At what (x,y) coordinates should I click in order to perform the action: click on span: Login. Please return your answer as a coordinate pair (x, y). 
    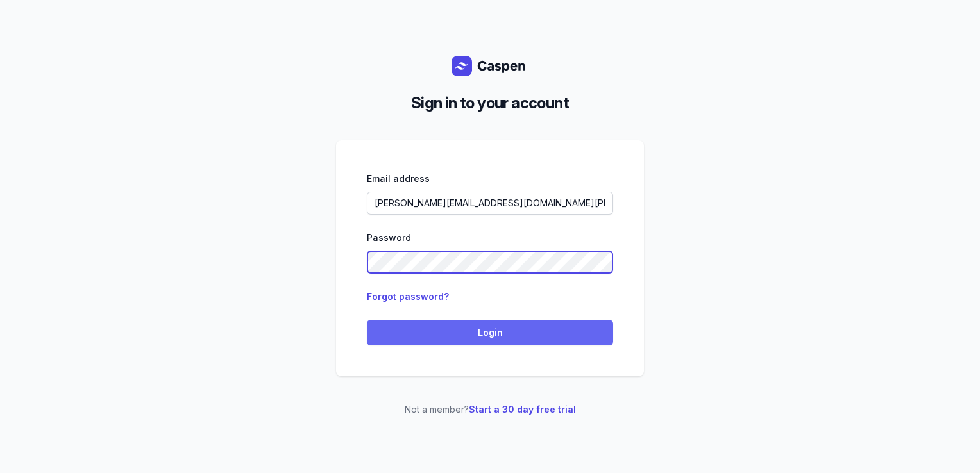
    Looking at the image, I should click on (490, 333).